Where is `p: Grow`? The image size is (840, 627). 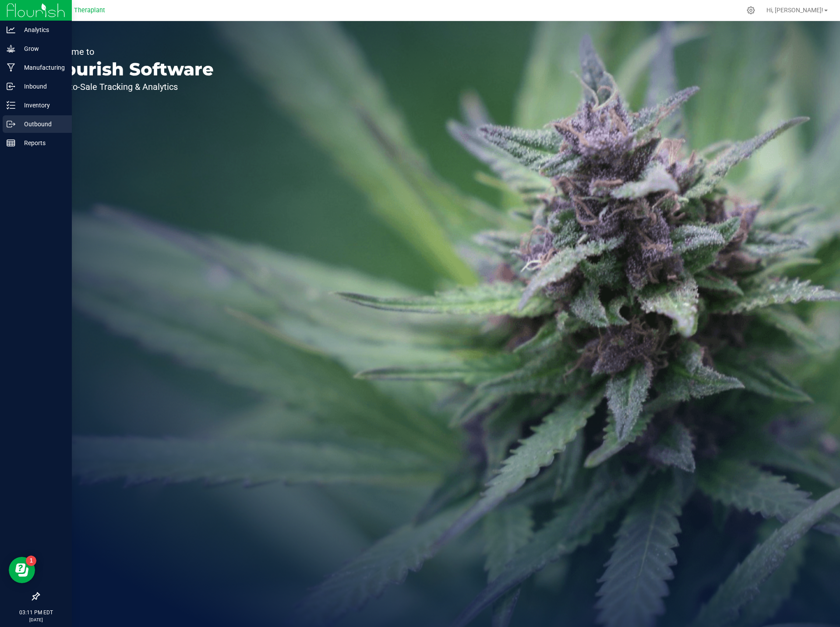 p: Grow is located at coordinates (41, 49).